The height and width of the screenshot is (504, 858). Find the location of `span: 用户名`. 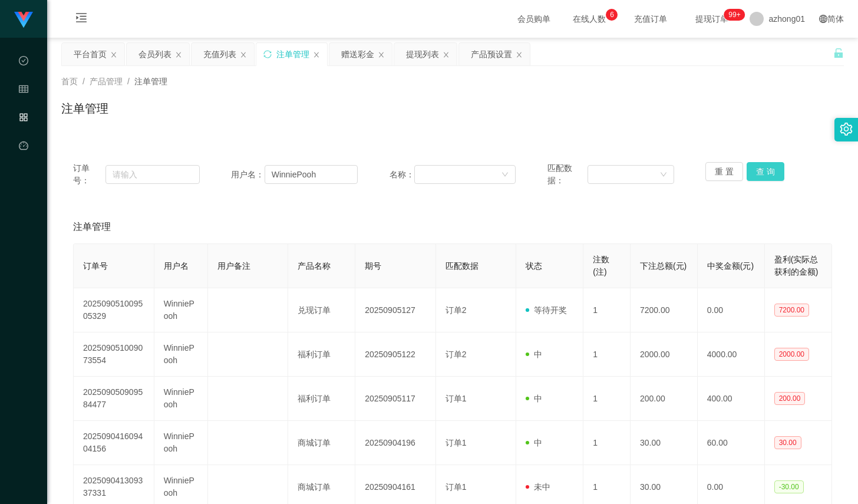

span: 用户名 is located at coordinates (176, 266).